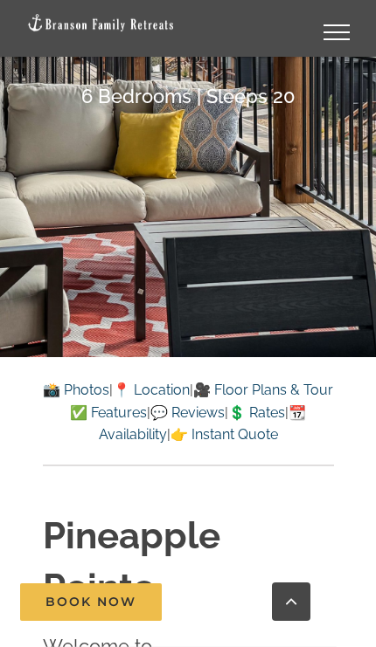 The height and width of the screenshot is (647, 376). I want to click on a: 📸 Photos, so click(76, 390).